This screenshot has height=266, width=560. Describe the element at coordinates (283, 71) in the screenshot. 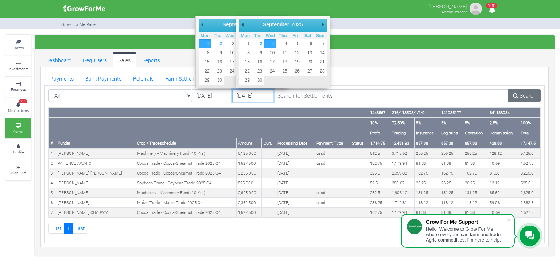

I see `button: 25` at that location.